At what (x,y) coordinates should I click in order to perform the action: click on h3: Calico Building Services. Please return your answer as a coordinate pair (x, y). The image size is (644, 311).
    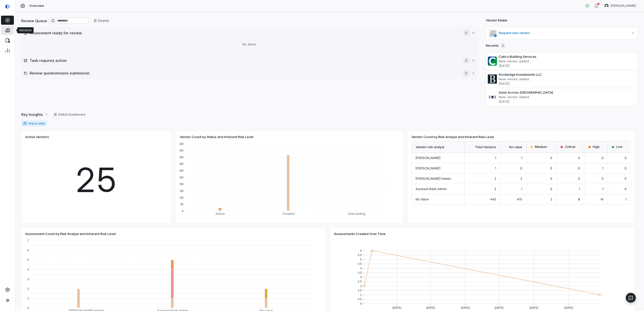
    Looking at the image, I should click on (567, 57).